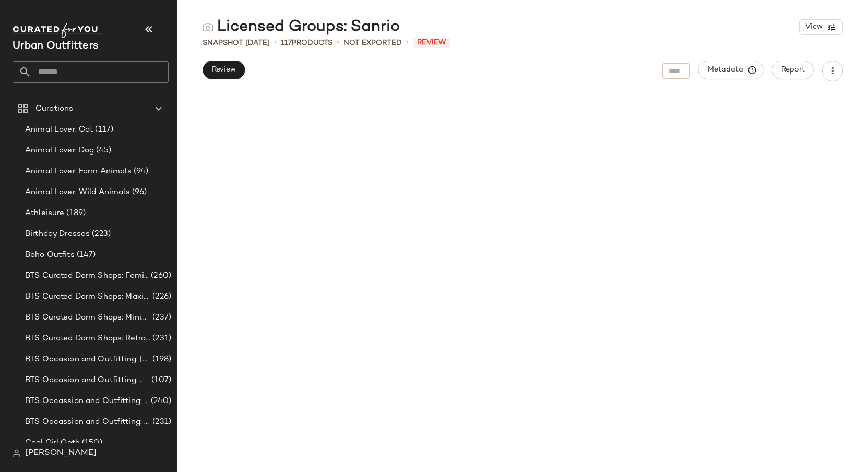 The width and height of the screenshot is (868, 472). What do you see at coordinates (57, 31) in the screenshot?
I see `img: cfy_white_logo.C9jOOHJF.svg` at bounding box center [57, 31].